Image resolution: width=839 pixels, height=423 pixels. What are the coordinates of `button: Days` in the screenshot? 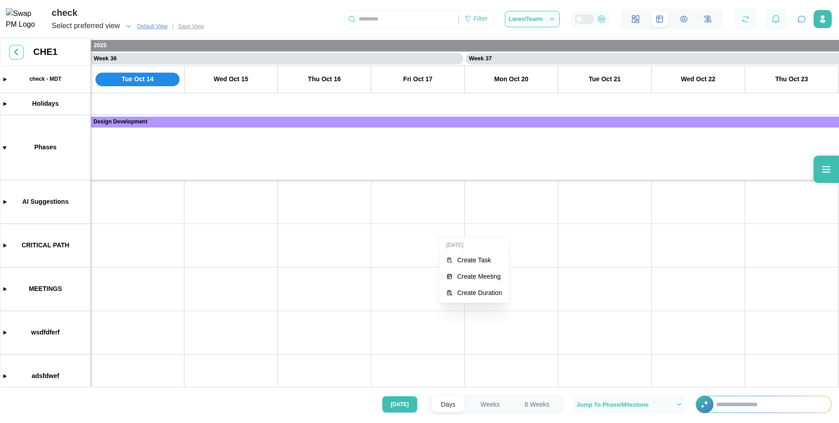 It's located at (448, 405).